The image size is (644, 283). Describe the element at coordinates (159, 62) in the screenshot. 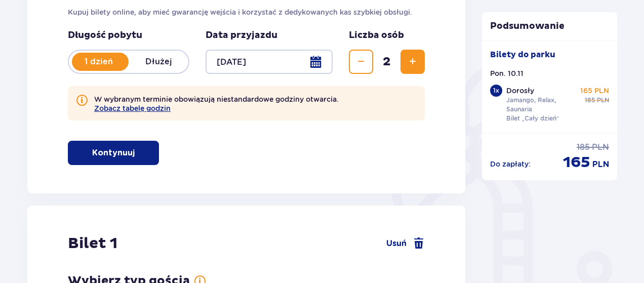

I see `p: Dłużej` at that location.